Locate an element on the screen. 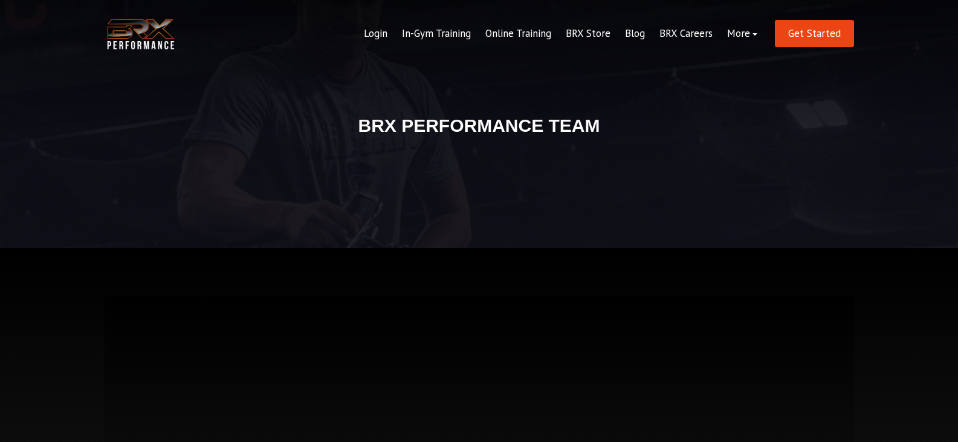  a: Get Started is located at coordinates (814, 33).